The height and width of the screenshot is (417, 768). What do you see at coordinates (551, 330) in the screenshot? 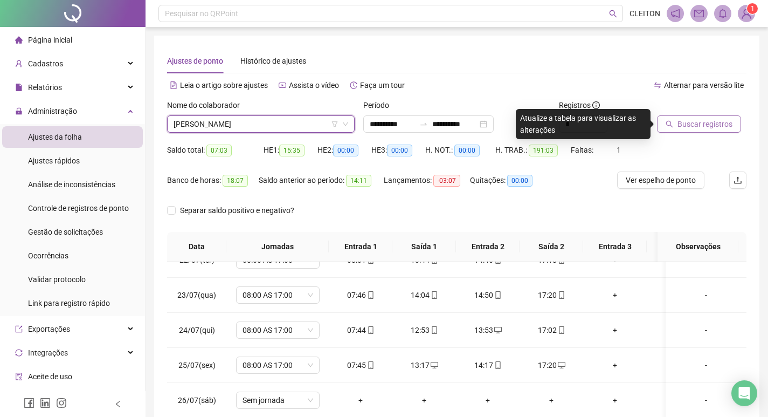
I see `div: 17:02` at bounding box center [551, 330].